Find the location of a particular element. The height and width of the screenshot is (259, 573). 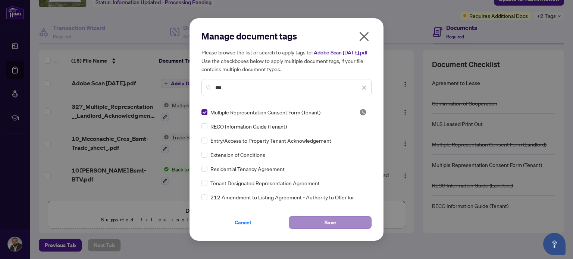

span: Residential Tenancy Agreement is located at coordinates (247, 169).